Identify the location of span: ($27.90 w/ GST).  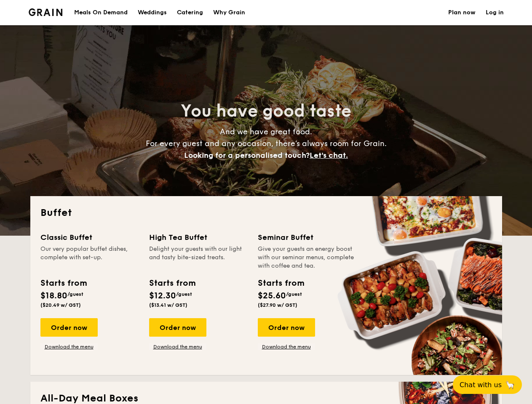
(278, 305).